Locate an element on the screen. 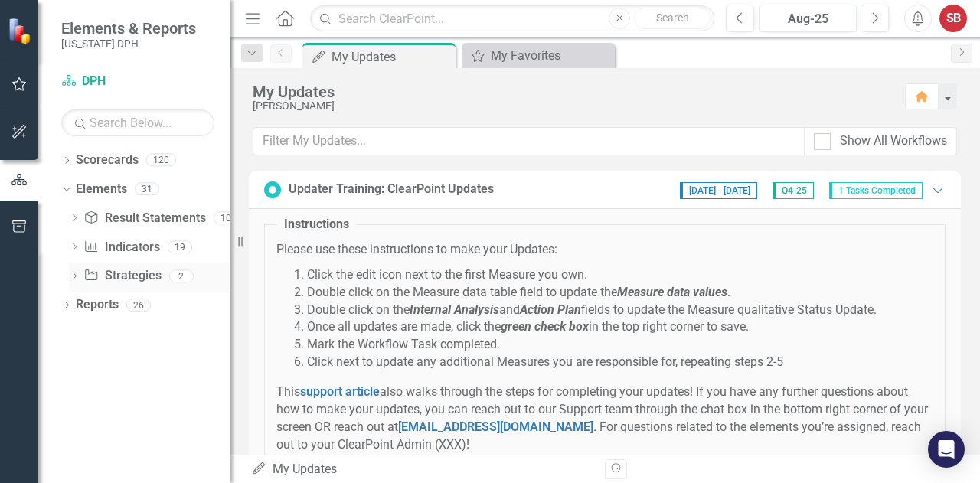 The image size is (980, 483). span: Elements & Reports is located at coordinates (129, 29).